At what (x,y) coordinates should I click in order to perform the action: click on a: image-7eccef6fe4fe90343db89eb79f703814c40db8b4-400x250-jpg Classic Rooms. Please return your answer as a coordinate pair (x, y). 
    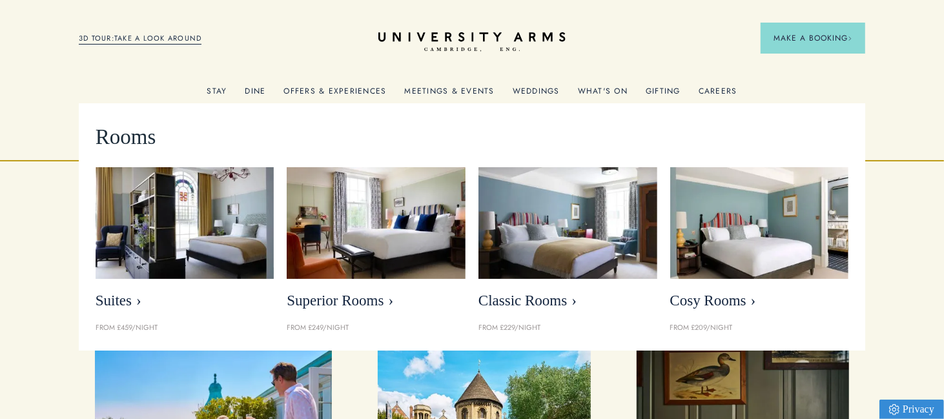
    Looking at the image, I should click on (568, 242).